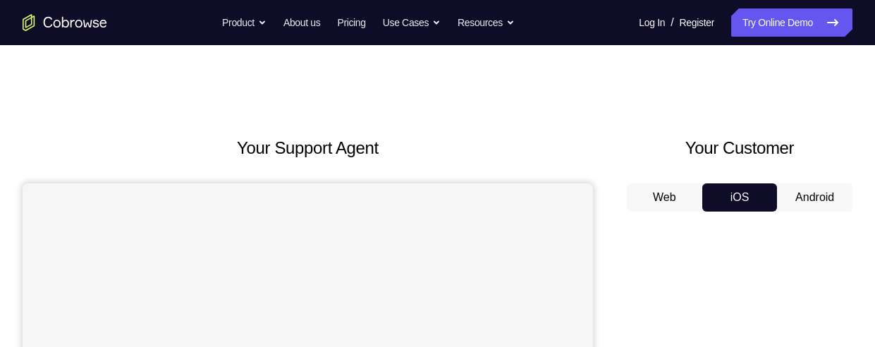  I want to click on button: Use Cases, so click(412, 23).